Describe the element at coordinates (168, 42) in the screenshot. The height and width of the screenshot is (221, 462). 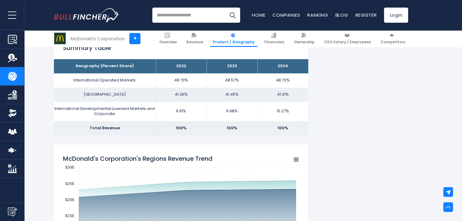
I see `span: Overview` at that location.